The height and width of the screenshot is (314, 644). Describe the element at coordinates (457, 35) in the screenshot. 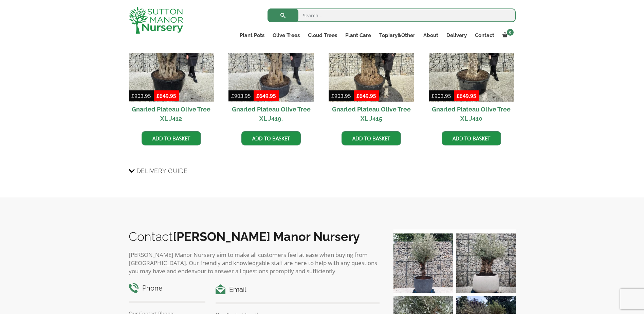

I see `a: Delivery` at that location.